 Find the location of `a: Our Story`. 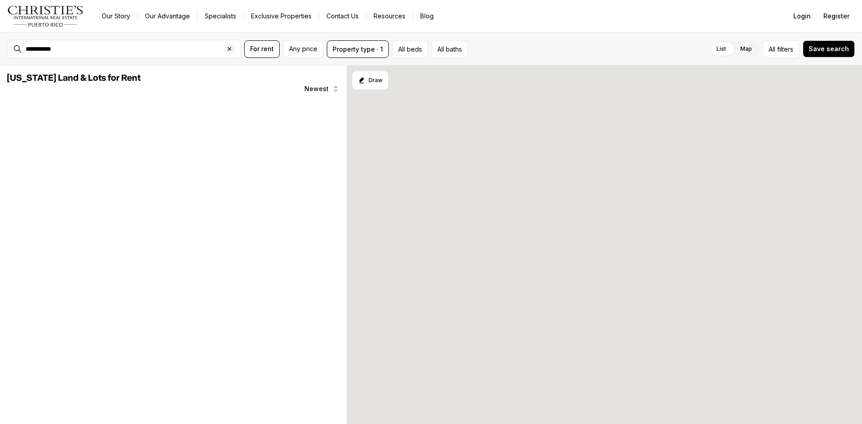

a: Our Story is located at coordinates (116, 16).